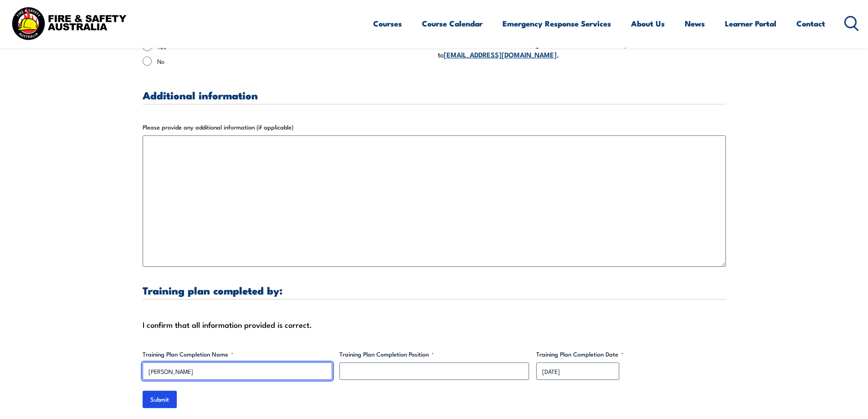 The width and height of the screenshot is (868, 419). What do you see at coordinates (751, 23) in the screenshot?
I see `a: Learner Portal` at bounding box center [751, 23].